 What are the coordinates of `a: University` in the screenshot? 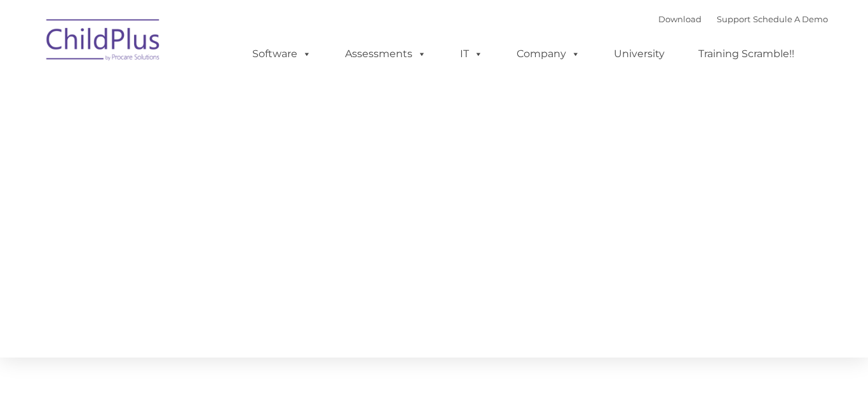 It's located at (639, 54).